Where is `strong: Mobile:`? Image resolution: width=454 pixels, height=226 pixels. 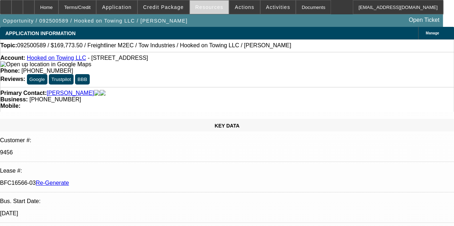
strong: Mobile: is located at coordinates (10, 106).